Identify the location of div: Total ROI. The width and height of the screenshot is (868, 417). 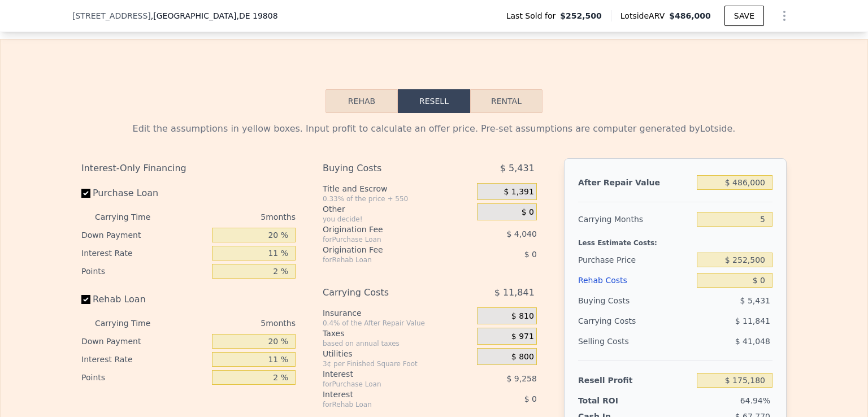
(613, 401).